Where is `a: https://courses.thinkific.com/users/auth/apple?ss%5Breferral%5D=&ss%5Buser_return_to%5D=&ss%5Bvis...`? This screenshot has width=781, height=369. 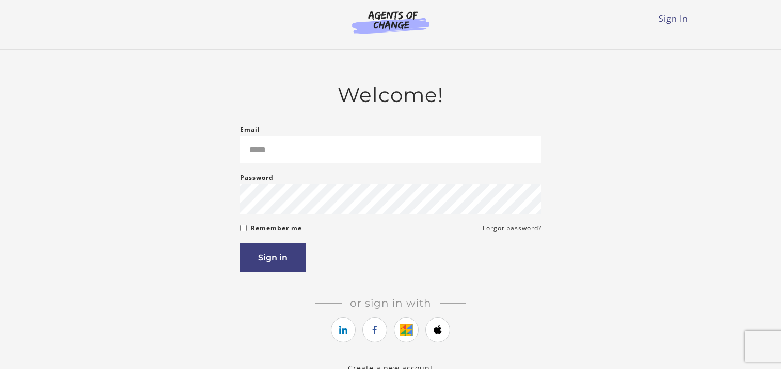 a: https://courses.thinkific.com/users/auth/apple?ss%5Breferral%5D=&ss%5Buser_return_to%5D=&ss%5Bvis... is located at coordinates (438, 330).